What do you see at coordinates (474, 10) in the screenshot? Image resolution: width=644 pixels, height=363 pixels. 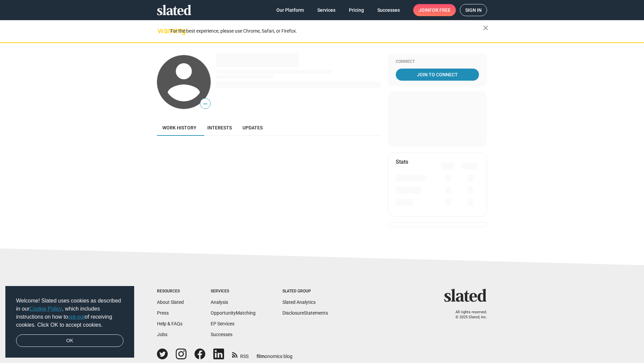 I see `a: Sign in` at bounding box center [474, 10].